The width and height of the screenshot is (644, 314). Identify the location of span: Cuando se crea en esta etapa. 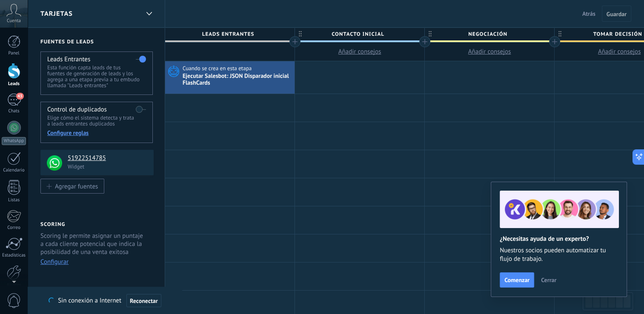
(218, 69).